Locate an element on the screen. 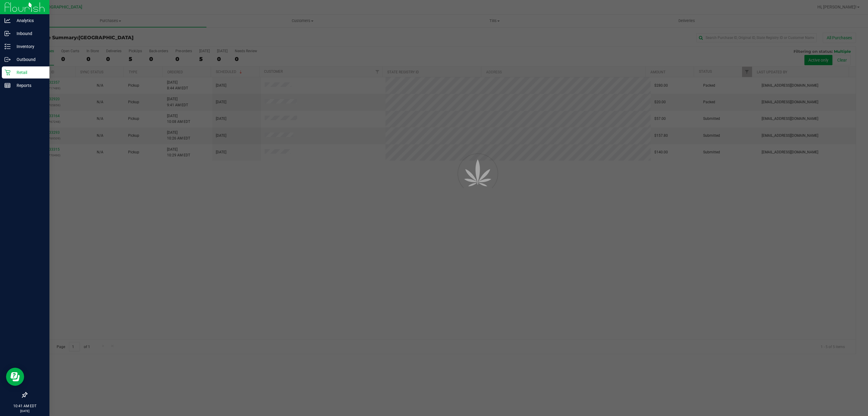  inline-svg: Inventory is located at coordinates (8, 46).